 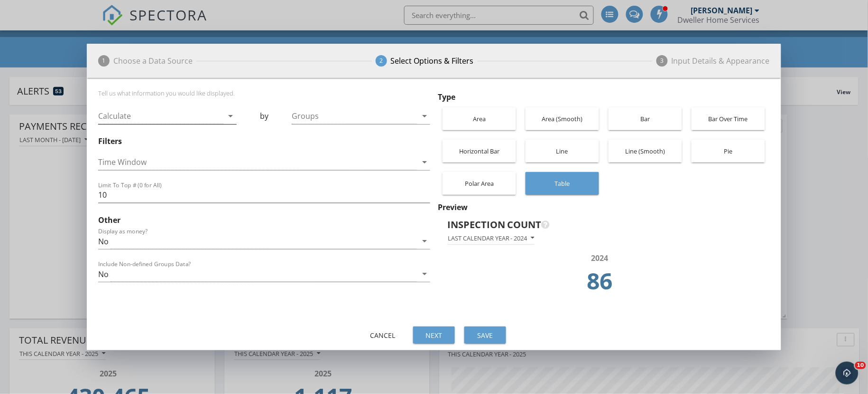 I want to click on span: 1, so click(x=104, y=60).